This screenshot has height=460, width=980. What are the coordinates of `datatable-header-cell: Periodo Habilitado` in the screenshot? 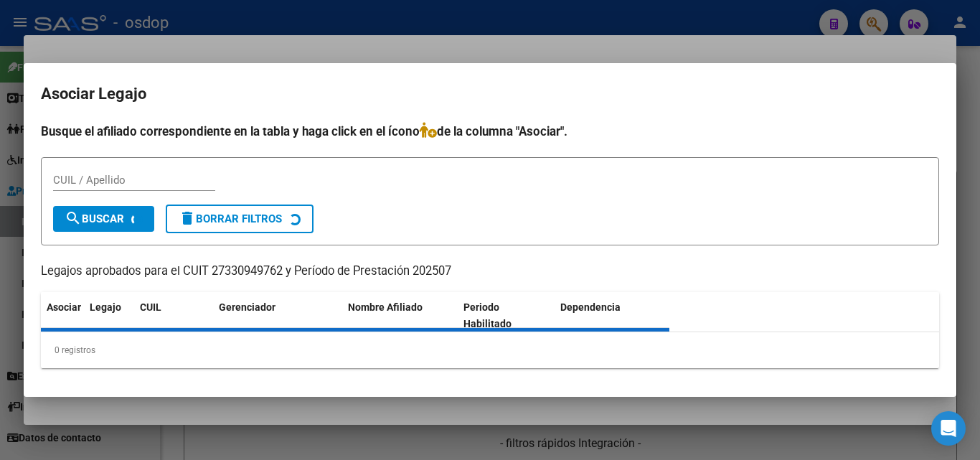 It's located at (506, 316).